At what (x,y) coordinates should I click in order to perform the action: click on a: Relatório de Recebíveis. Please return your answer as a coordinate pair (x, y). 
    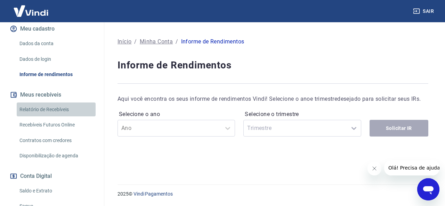
    Looking at the image, I should click on (56, 109).